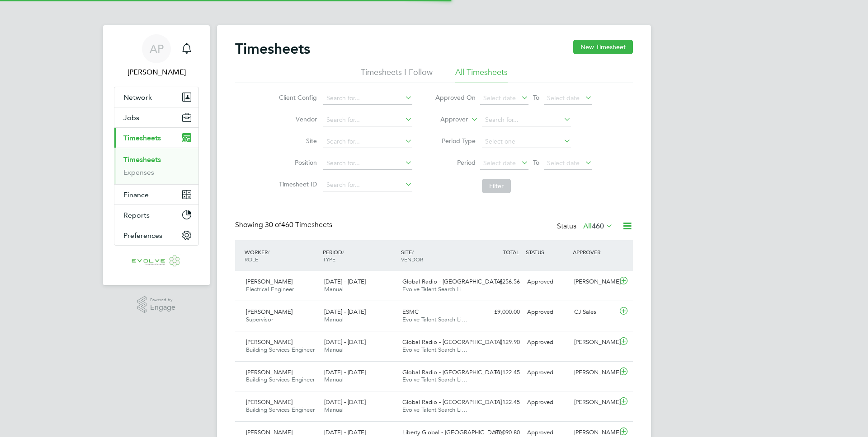 The width and height of the screenshot is (868, 437). What do you see at coordinates (412, 259) in the screenshot?
I see `span: VENDOR` at bounding box center [412, 259].